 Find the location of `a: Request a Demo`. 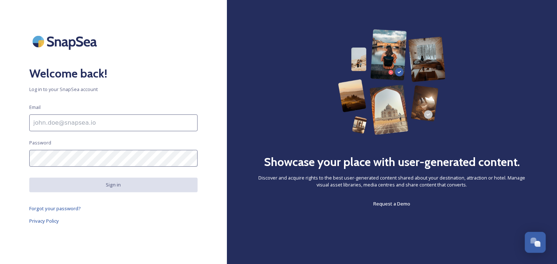

a: Request a Demo is located at coordinates (392, 204).